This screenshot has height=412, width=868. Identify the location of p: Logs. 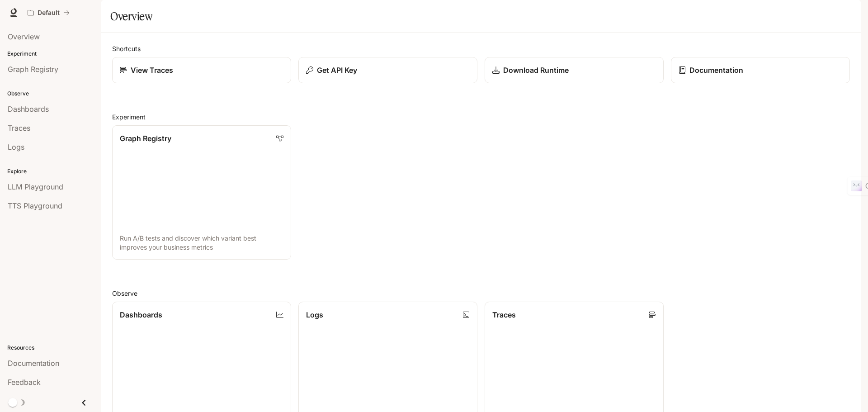
(315, 315).